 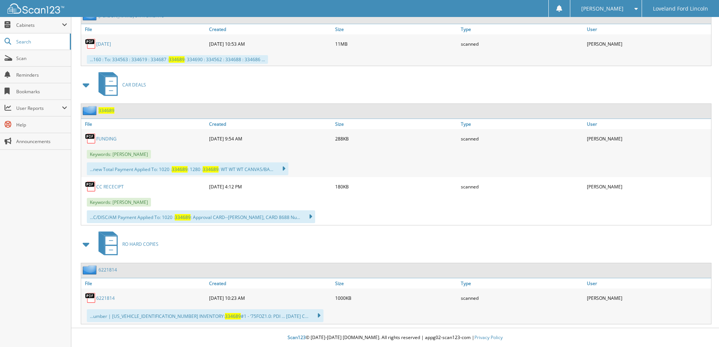 I want to click on span: Help, so click(x=42, y=125).